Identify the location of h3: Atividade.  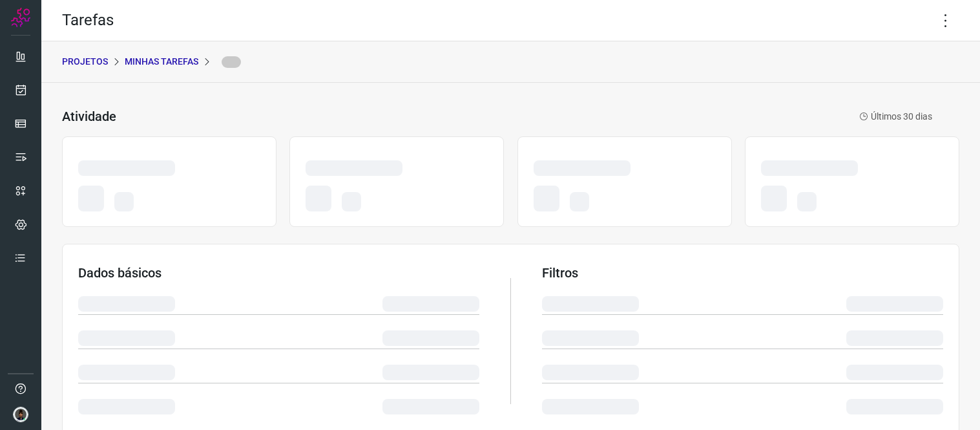
(89, 117).